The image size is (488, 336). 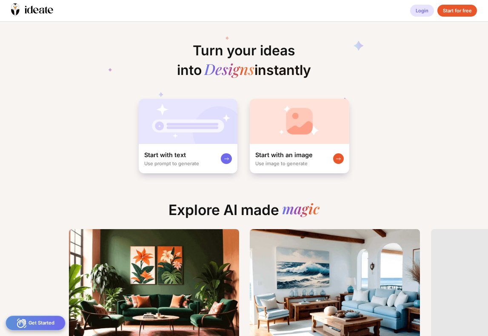 I want to click on div: Start with an image, so click(x=284, y=154).